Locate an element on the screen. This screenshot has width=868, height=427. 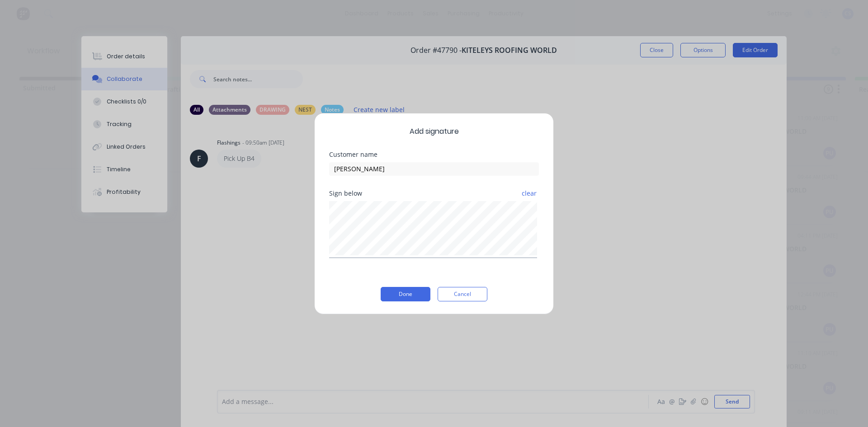
button: Done is located at coordinates (406, 295).